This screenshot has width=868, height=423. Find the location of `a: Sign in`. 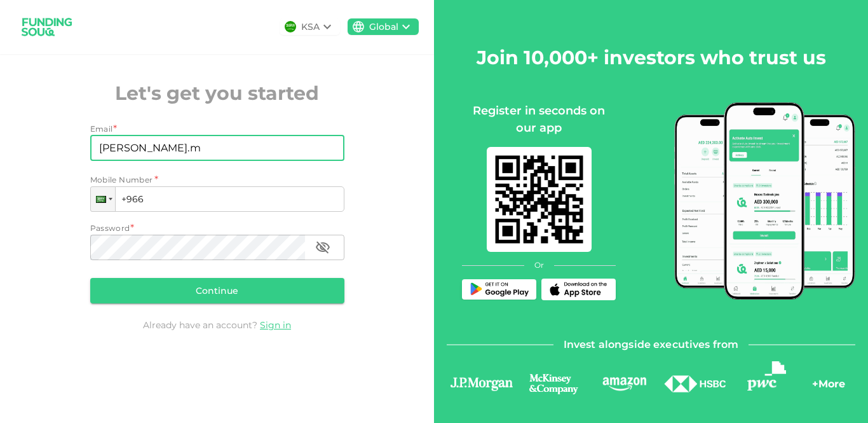

a: Sign in is located at coordinates (275, 325).